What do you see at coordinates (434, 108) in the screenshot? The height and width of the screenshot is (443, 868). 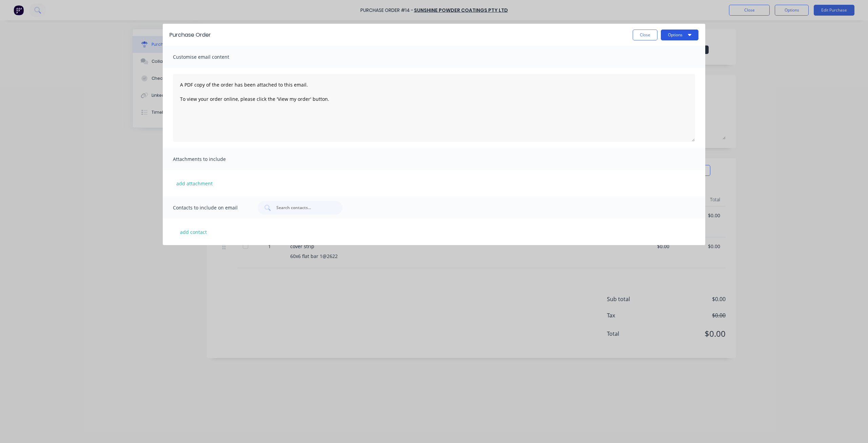 I see `textarea: A PDF copy of the order has been attached to this email. To view your order online, please click ...` at bounding box center [434, 108].